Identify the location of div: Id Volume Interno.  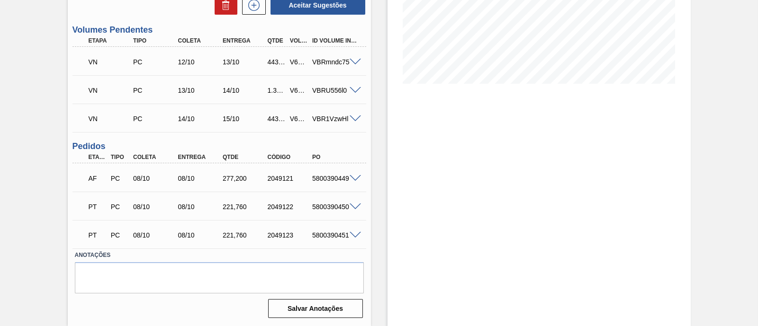
(335, 41).